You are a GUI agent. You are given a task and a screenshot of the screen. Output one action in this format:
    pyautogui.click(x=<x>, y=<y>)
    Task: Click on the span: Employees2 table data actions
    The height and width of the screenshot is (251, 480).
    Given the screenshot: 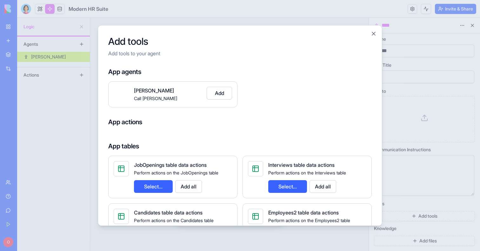 What is the action you would take?
    pyautogui.click(x=303, y=212)
    